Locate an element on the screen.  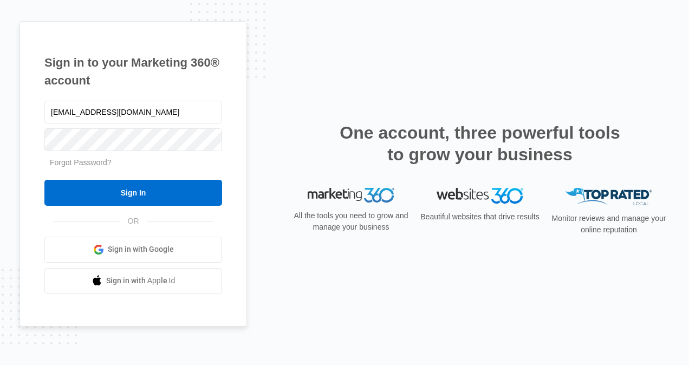
span: Sign in with Apple Id is located at coordinates (141, 280).